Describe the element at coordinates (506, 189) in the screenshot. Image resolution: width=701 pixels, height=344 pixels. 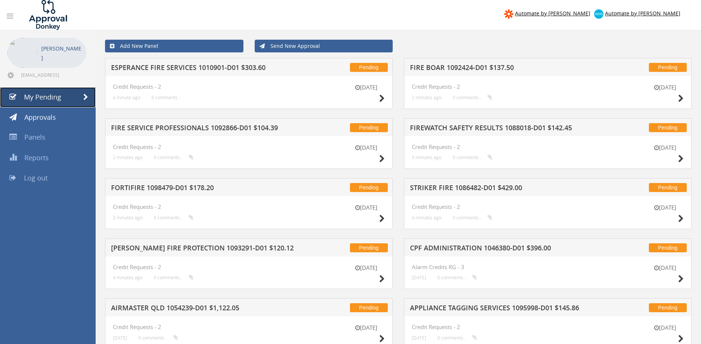
I see `h5: STRIKER FIRE 1086482-D01 $429.00` at that location.